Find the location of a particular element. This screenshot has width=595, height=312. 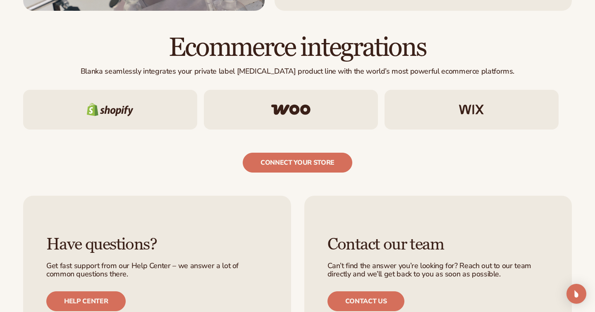

a: connect your store is located at coordinates (298, 163).